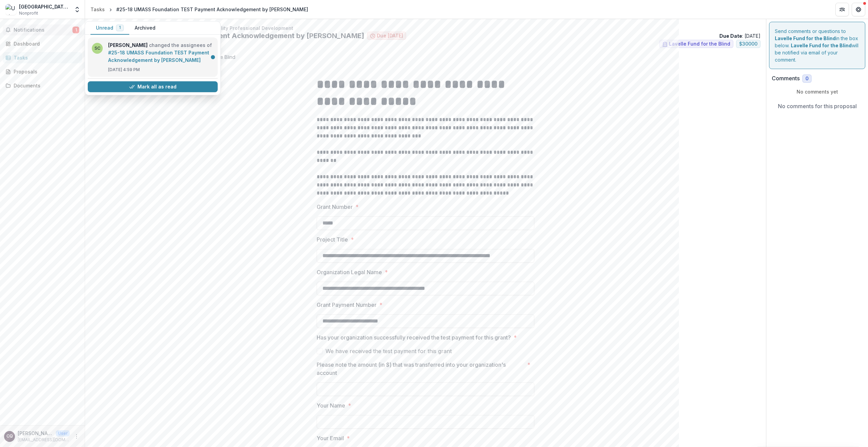 This screenshot has width=868, height=447. Describe the element at coordinates (748, 44) in the screenshot. I see `span: $ 30000` at that location.